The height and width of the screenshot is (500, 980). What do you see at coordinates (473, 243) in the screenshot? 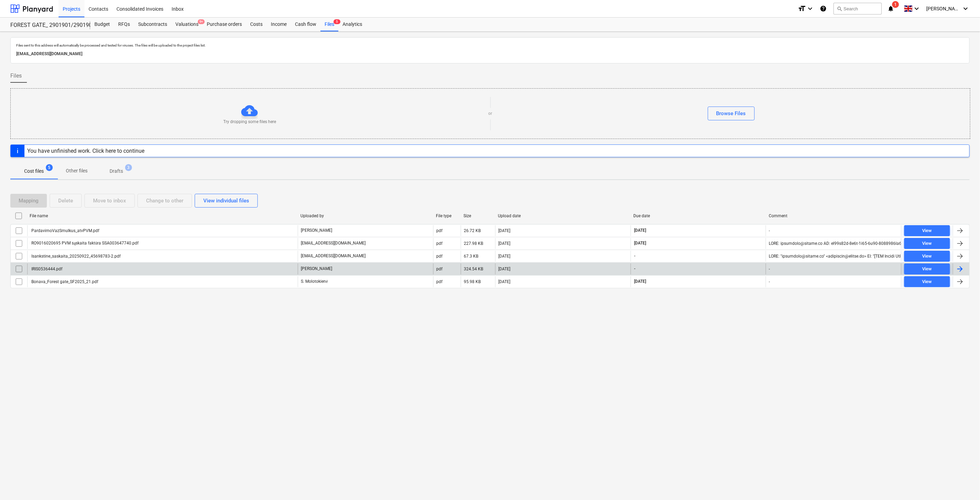
I see `div: 227.98 KB` at bounding box center [473, 243].